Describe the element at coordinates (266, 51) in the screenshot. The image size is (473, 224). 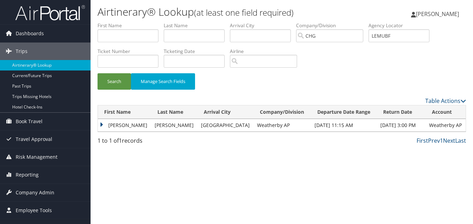
I see `label: Airline` at that location.